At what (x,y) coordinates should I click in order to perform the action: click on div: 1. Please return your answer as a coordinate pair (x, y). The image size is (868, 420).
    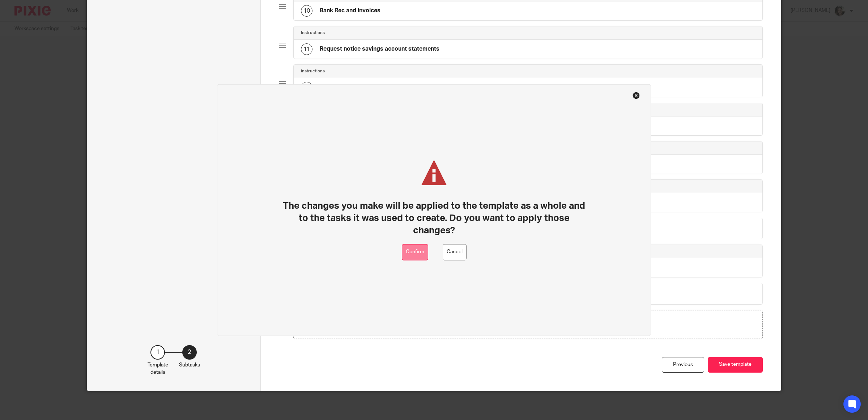
    Looking at the image, I should click on (158, 352).